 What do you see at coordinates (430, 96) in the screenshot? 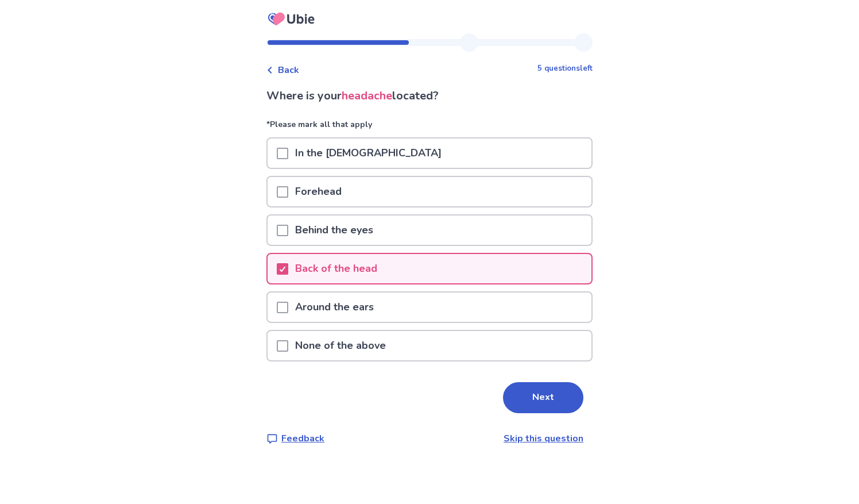
I see `p: Where is your located?` at bounding box center [430, 96].